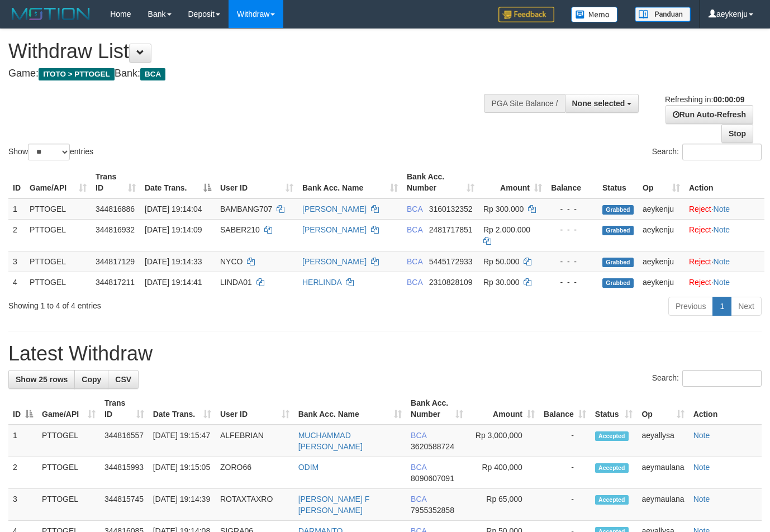 The height and width of the screenshot is (532, 770). Describe the element at coordinates (308, 467) in the screenshot. I see `a: ODIM` at that location.